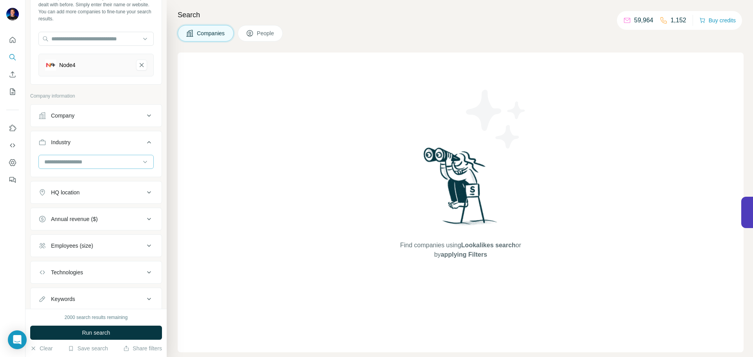 Image resolution: width=753 pixels, height=357 pixels. What do you see at coordinates (51, 65) in the screenshot?
I see `img: Node4-logo` at bounding box center [51, 65].